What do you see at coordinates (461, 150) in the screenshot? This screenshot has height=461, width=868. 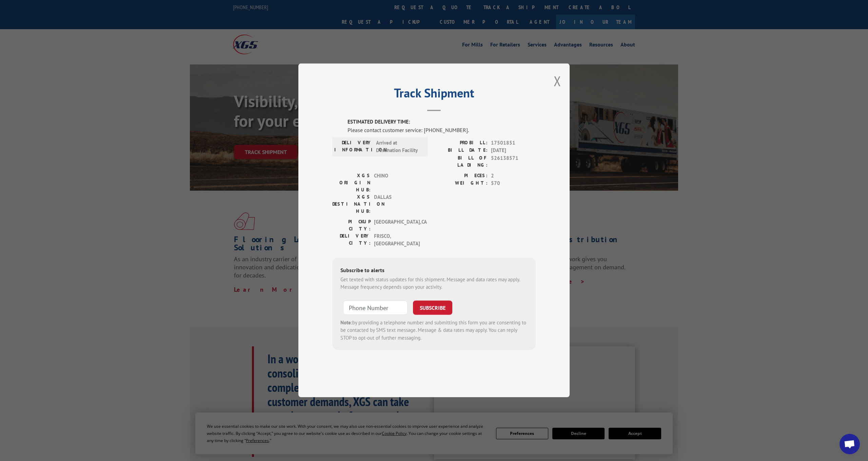 I see `label: BILL DATE:` at bounding box center [461, 150].